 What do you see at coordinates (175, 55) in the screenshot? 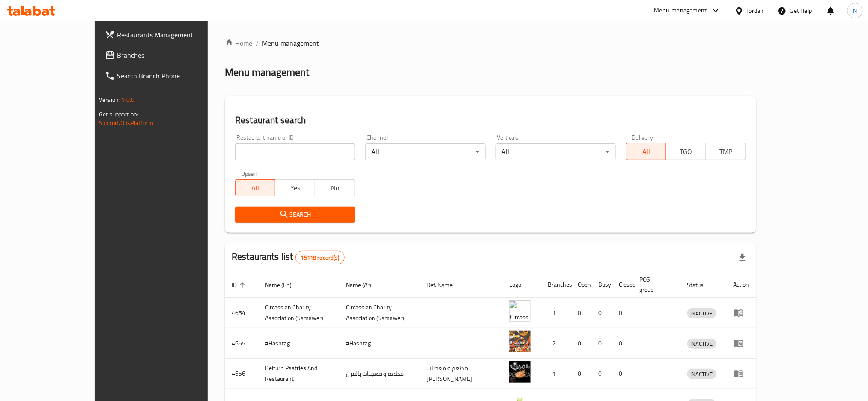
I see `span: Branches` at bounding box center [175, 55].